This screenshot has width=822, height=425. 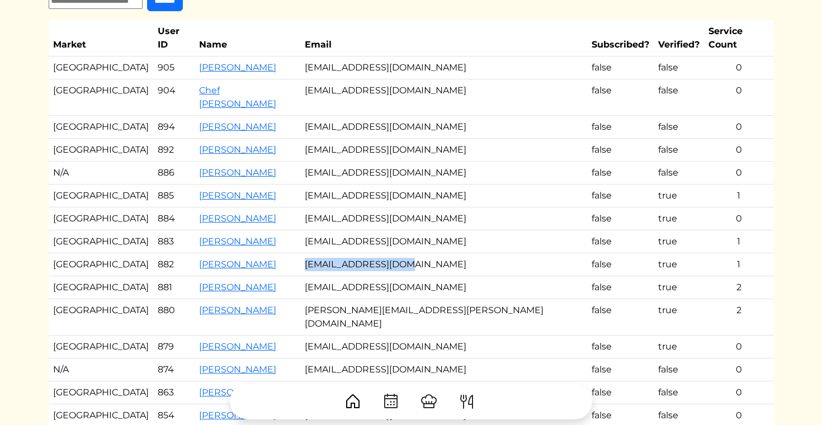 I want to click on td: 905, so click(x=174, y=68).